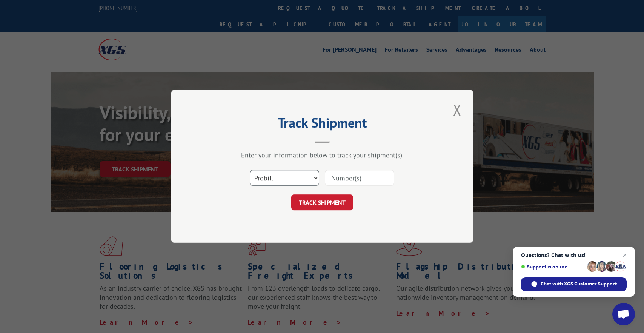  I want to click on span: Questions? Chat with us!, so click(574, 256).